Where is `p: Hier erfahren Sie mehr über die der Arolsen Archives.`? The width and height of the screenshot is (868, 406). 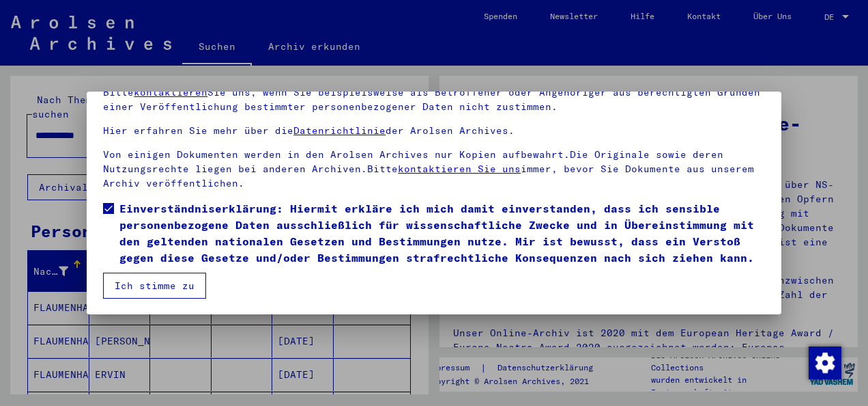 p: Hier erfahren Sie mehr über die der Arolsen Archives. is located at coordinates (434, 131).